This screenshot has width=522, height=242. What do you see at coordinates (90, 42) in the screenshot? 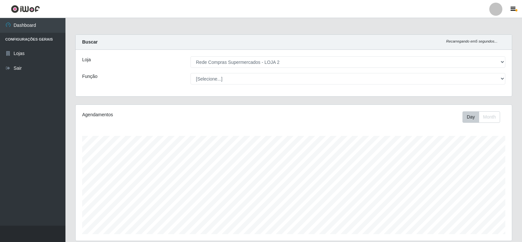
I see `strong: Buscar` at bounding box center [90, 42].